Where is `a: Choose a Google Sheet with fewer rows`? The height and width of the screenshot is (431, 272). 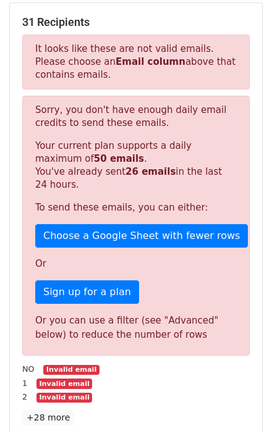 a: Choose a Google Sheet with fewer rows is located at coordinates (141, 236).